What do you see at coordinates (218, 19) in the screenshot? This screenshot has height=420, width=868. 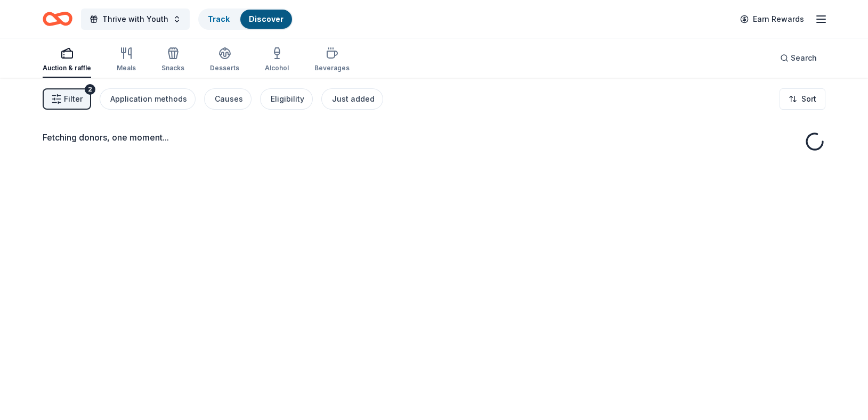 I see `a: Track` at bounding box center [218, 19].